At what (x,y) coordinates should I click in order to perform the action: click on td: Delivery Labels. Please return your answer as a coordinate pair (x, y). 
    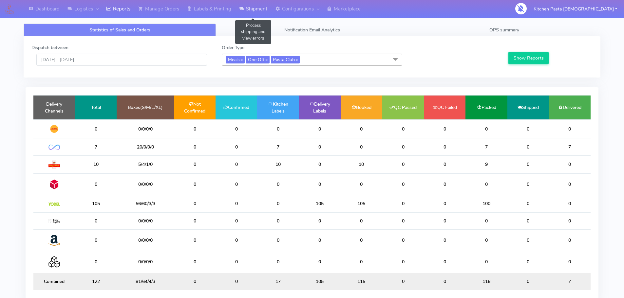
    Looking at the image, I should click on (320, 107).